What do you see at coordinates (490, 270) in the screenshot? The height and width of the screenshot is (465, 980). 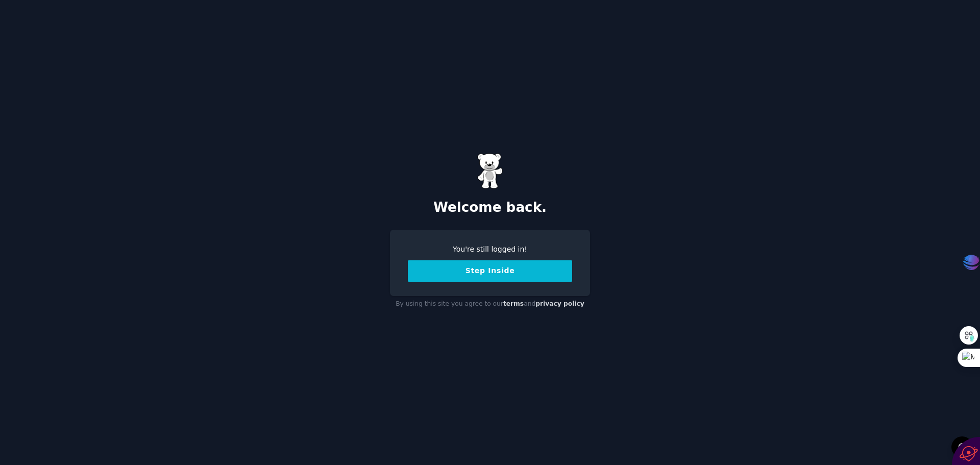 I see `a: Step Inside` at bounding box center [490, 270].